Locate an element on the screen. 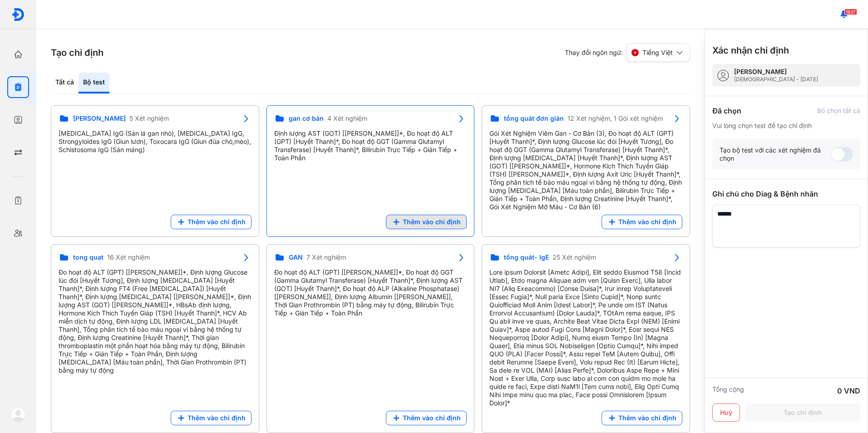  button: Huỷ is located at coordinates (726, 413).